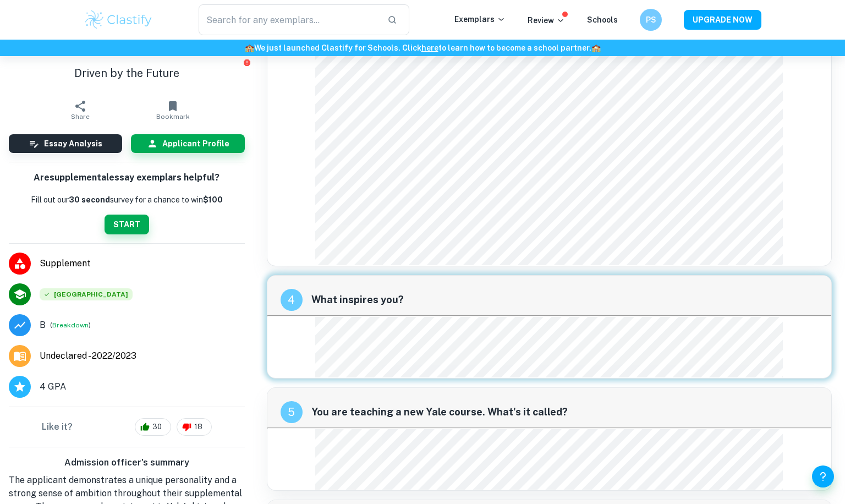 This screenshot has width=845, height=504. What do you see at coordinates (651, 20) in the screenshot?
I see `h6: PS` at bounding box center [651, 20].